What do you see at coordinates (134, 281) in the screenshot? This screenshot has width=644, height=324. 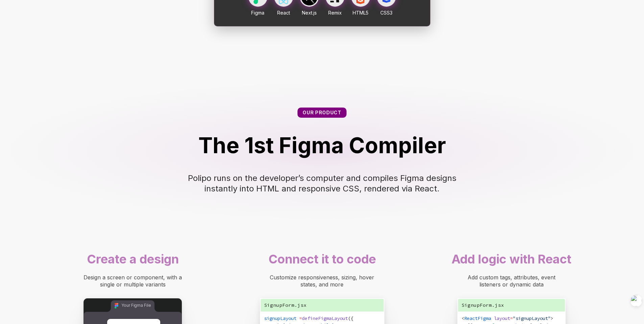 I see `span: Design a screen or component, with a single or multiple variants` at bounding box center [134, 281].